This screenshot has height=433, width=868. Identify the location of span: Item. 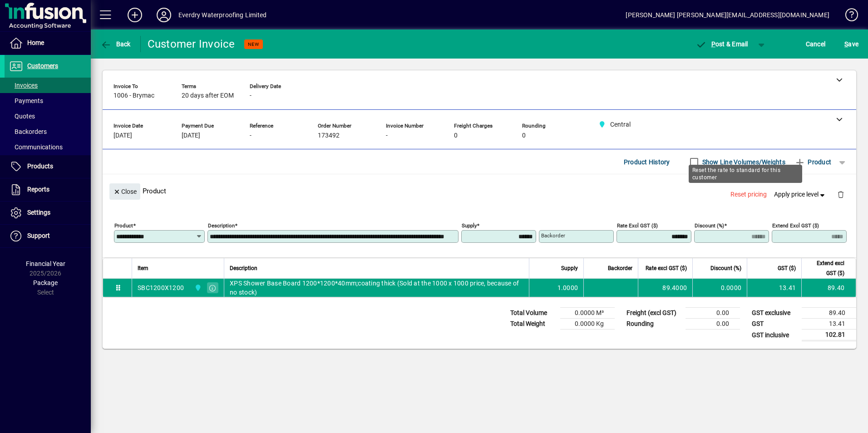
(143, 268).